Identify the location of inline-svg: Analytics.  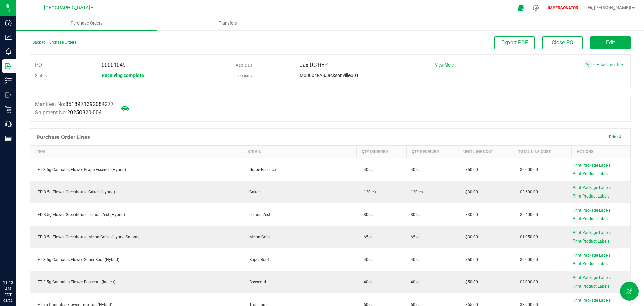
(8, 37).